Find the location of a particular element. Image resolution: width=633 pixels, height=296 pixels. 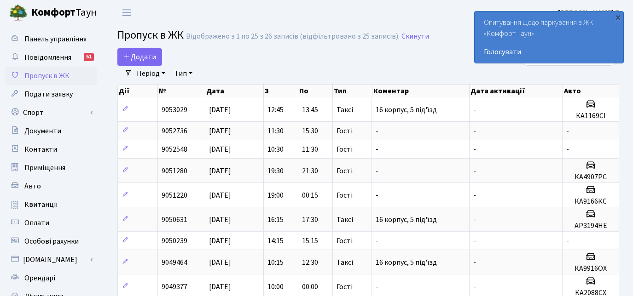

span: 15:30 is located at coordinates (310, 131).